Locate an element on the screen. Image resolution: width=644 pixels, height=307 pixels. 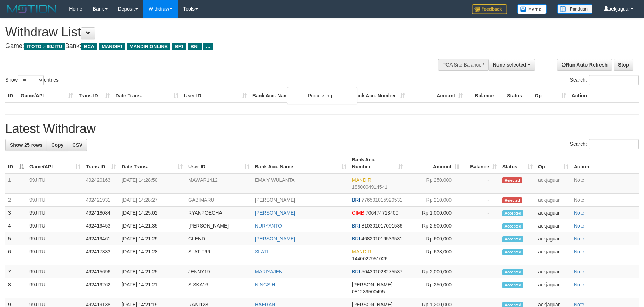
td: 6 is located at coordinates (16, 255).